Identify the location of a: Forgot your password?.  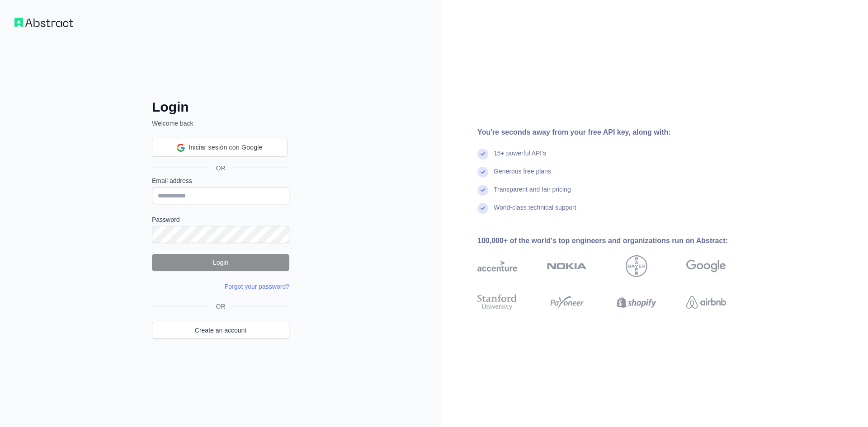
(257, 286).